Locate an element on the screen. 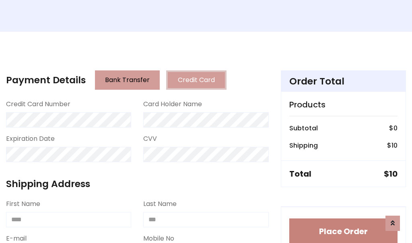  label: Last Name is located at coordinates (160, 204).